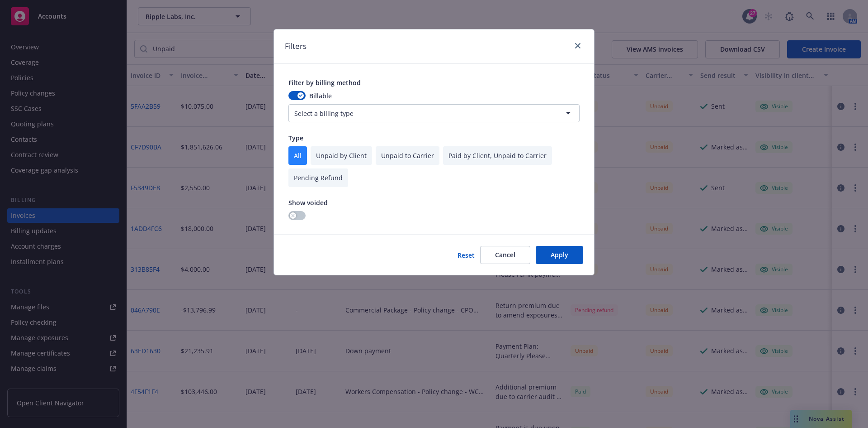 This screenshot has width=868, height=428. What do you see at coordinates (466, 255) in the screenshot?
I see `button: Reset` at bounding box center [466, 255].